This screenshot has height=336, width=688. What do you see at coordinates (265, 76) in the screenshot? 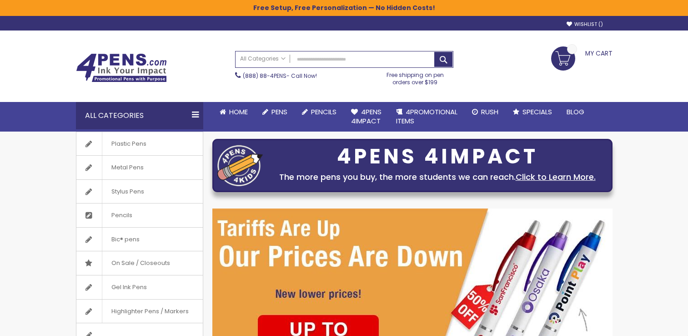
I see `a: (888) 88-4PENS` at bounding box center [265, 76].